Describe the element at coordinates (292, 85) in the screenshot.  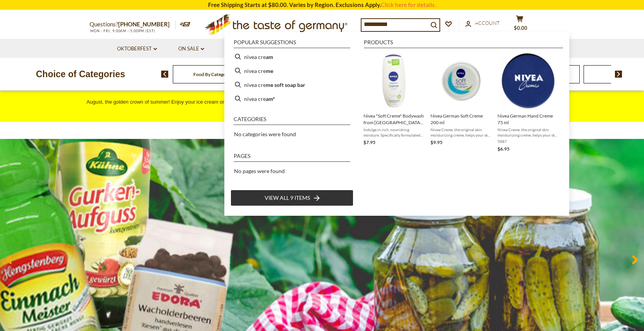
I see `li: nivea creme soft soap bar` at that location.